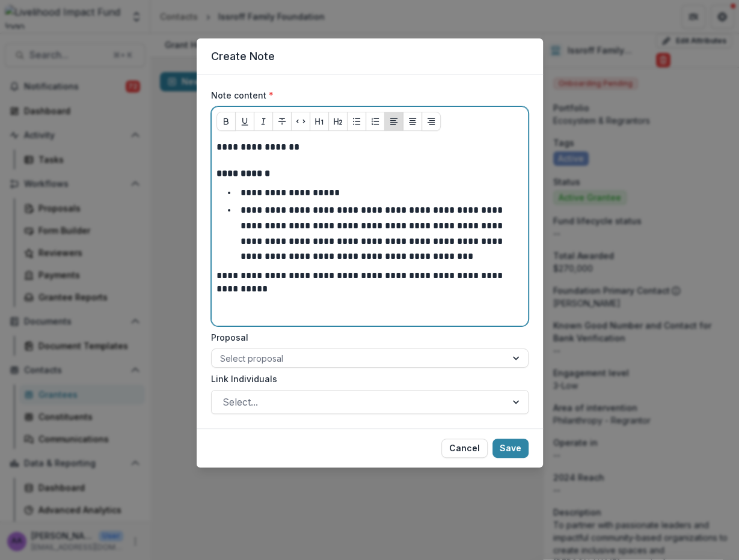  What do you see at coordinates (366, 379) in the screenshot?
I see `label: Link Individuals` at bounding box center [366, 379].